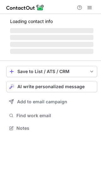  I want to click on button: save-profile-one-click, so click(52, 72).